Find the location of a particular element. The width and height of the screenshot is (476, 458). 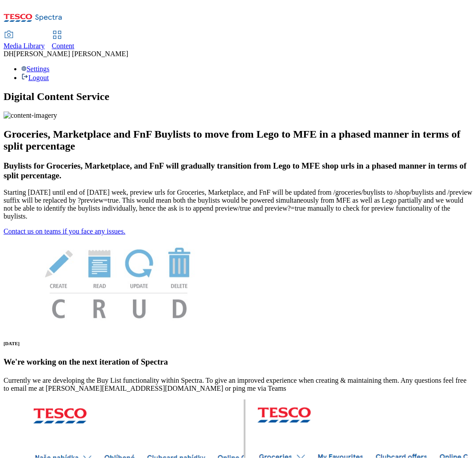

span: DH is located at coordinates (8, 54).